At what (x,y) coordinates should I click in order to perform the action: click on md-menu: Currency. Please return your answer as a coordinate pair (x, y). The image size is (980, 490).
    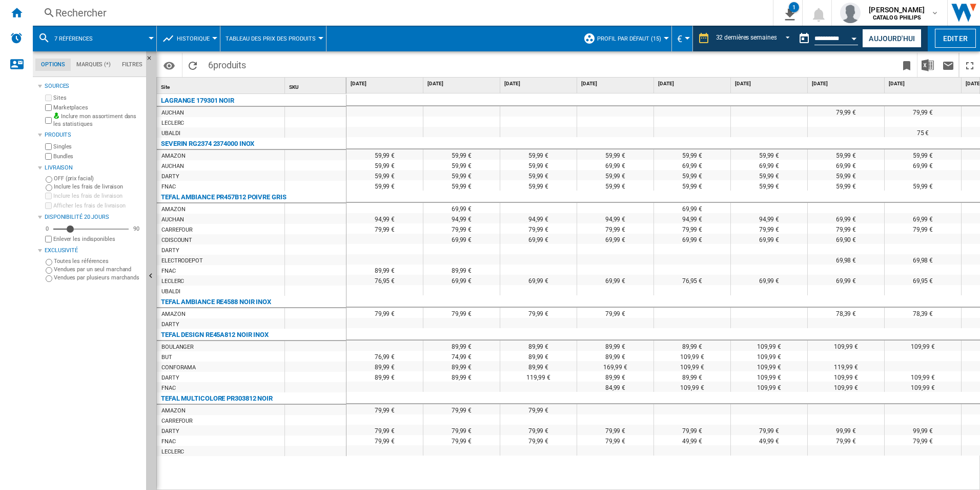
    Looking at the image, I should click on (683, 39).